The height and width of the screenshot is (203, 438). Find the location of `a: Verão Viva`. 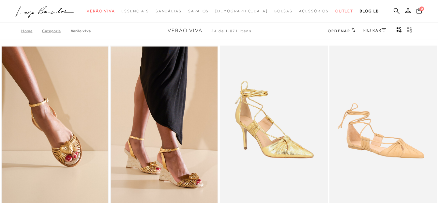

a: Verão Viva is located at coordinates (81, 31).